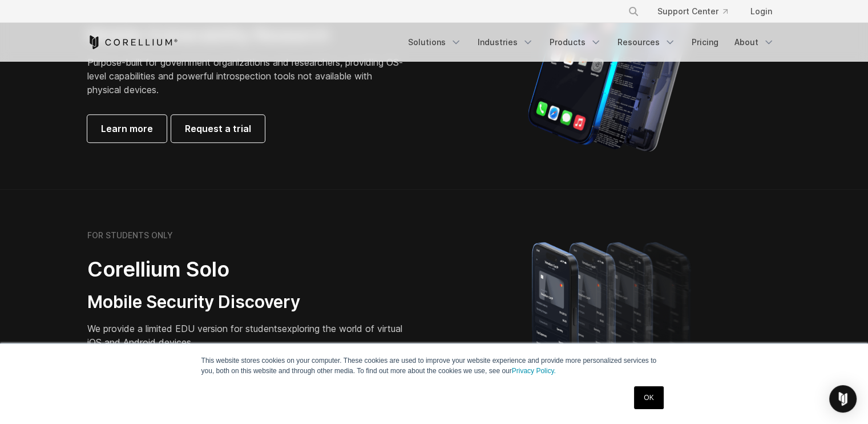 This screenshot has width=868, height=424. I want to click on a: Solutions, so click(435, 43).